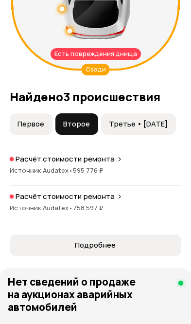 The width and height of the screenshot is (191, 324). Describe the element at coordinates (96, 70) in the screenshot. I see `div: Сзади` at that location.